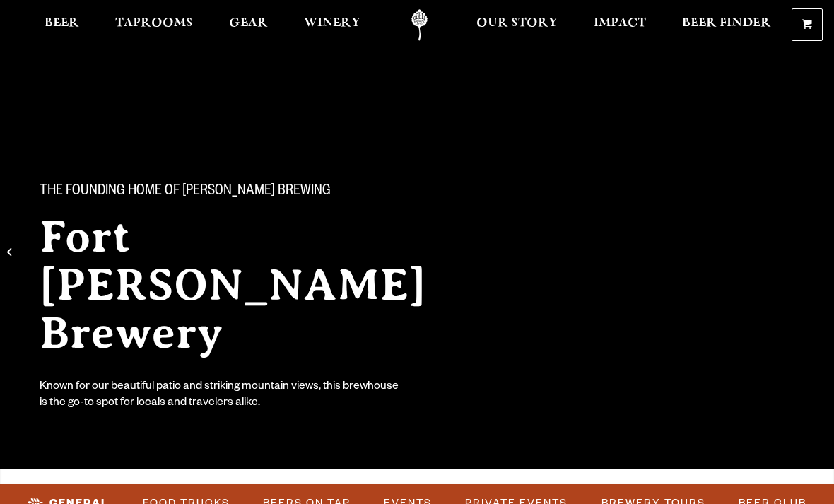 This screenshot has height=504, width=834. I want to click on a: Beer, so click(62, 24).